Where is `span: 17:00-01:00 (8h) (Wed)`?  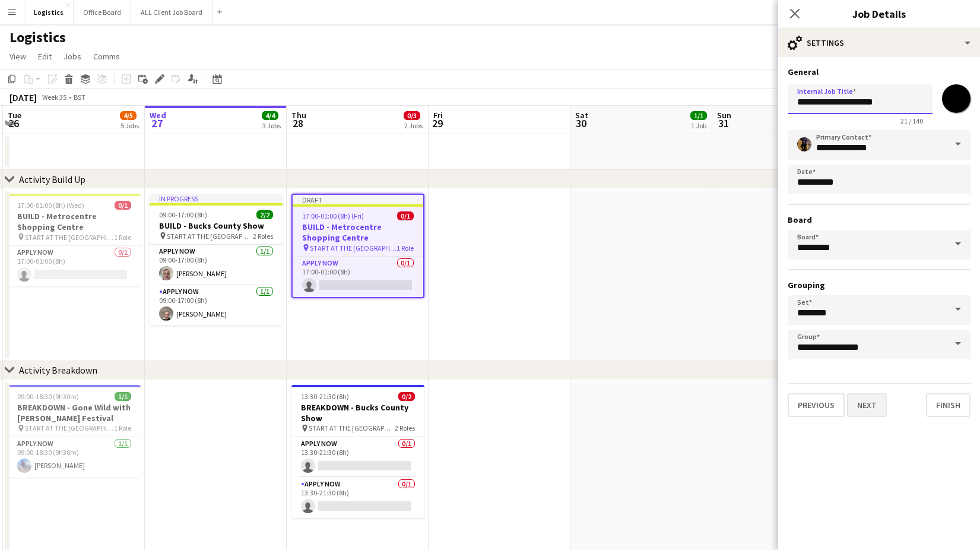 span: 17:00-01:00 (8h) (Wed) is located at coordinates (50, 205).